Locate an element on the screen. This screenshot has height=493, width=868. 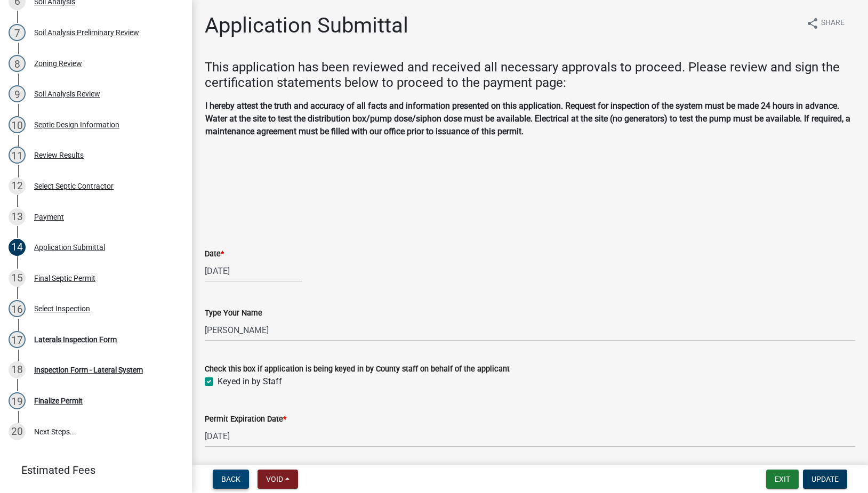
div: Inspection Form - Lateral System is located at coordinates (88, 370).